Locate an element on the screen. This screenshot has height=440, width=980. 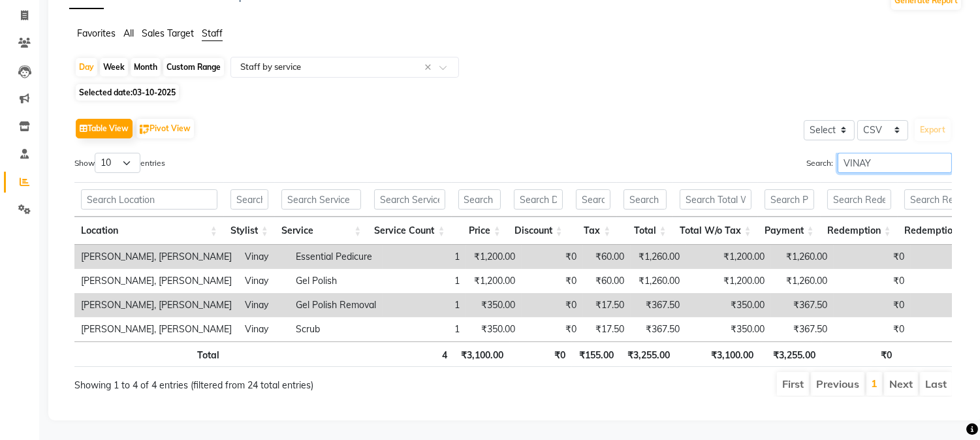
input: Search Service Count is located at coordinates (409, 199).